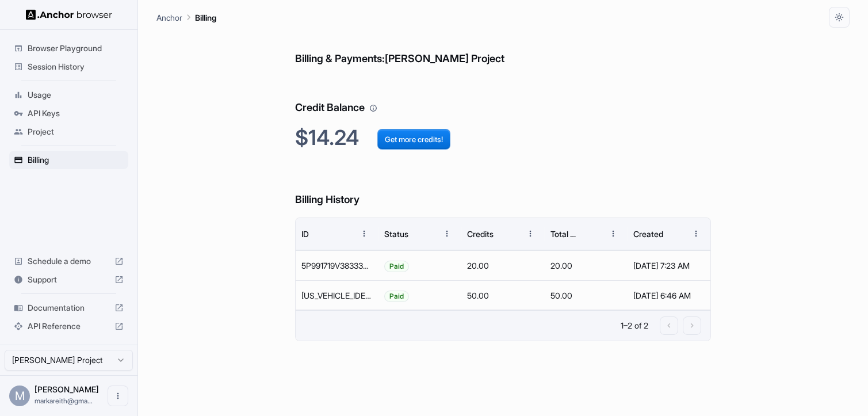 The width and height of the screenshot is (868, 416). Describe the element at coordinates (337, 265) in the screenshot. I see `div: 5P991719V3833330G` at that location.